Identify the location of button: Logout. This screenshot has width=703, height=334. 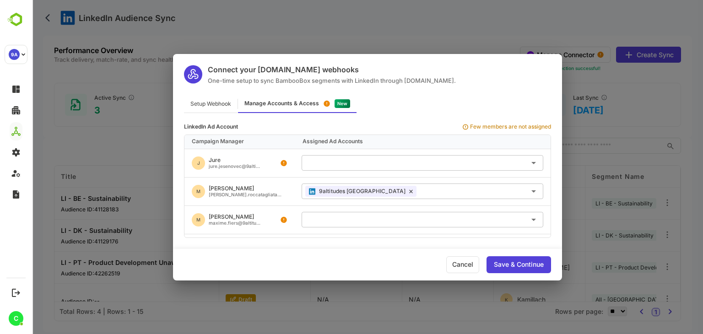
(16, 292).